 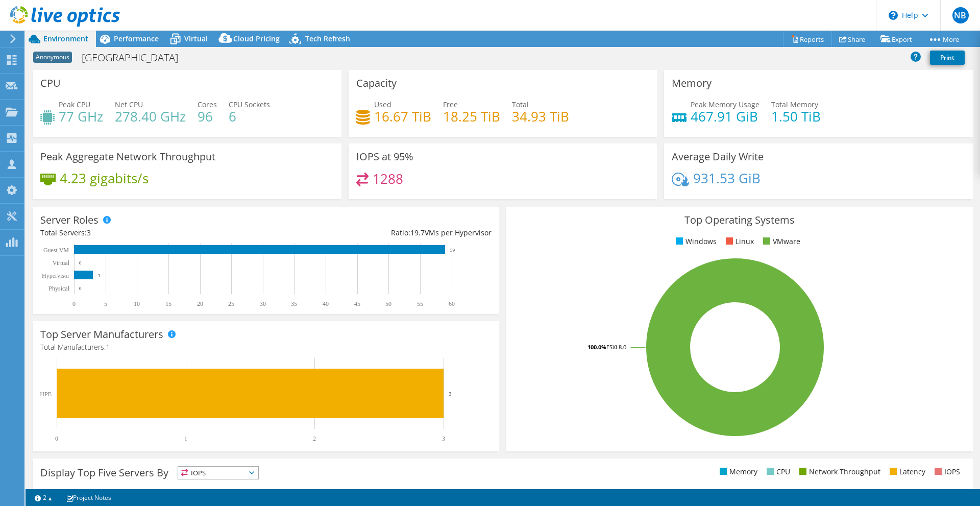 I want to click on span: Performance, so click(x=136, y=38).